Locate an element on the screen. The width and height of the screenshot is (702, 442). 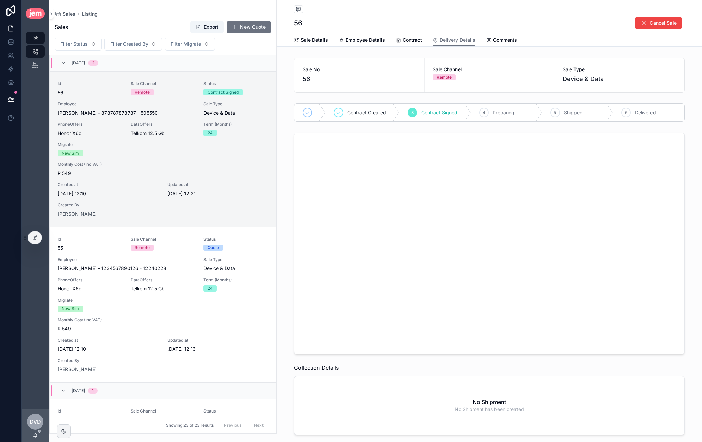
a: Employee Details is located at coordinates (362, 41).